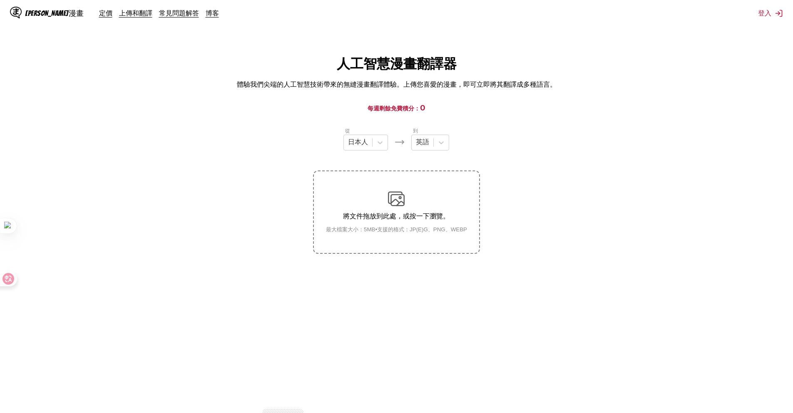 The height and width of the screenshot is (413, 793). I want to click on font: 到, so click(416, 131).